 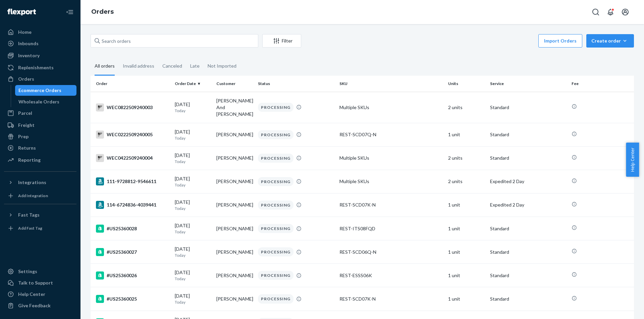 What do you see at coordinates (40, 196) in the screenshot?
I see `a: Add Integration` at bounding box center [40, 196].